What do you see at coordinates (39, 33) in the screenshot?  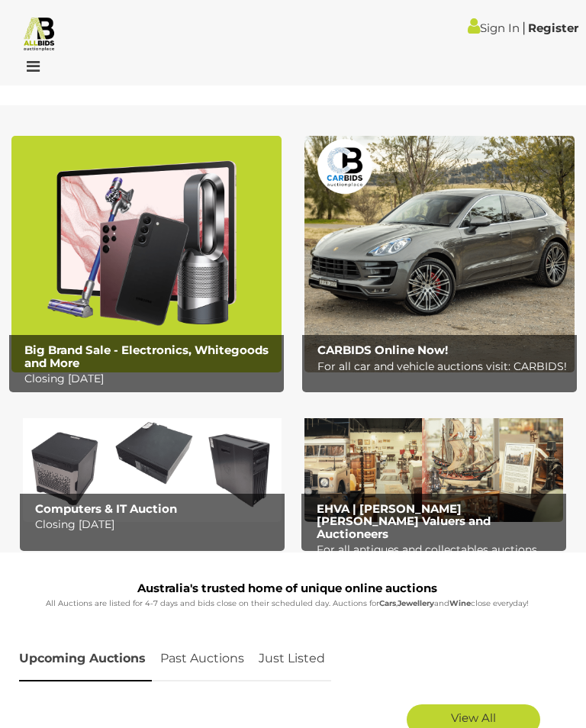 I see `img: Allbids.com.au` at bounding box center [39, 33].